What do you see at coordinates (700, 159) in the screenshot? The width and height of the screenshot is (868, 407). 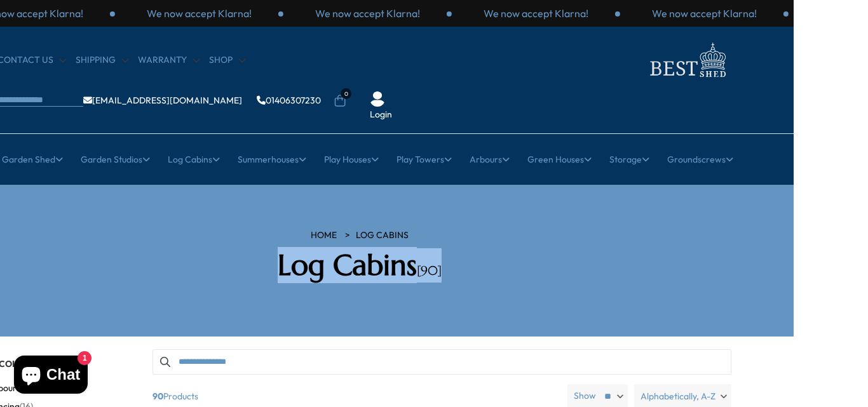 I see `a: Groundscrews` at bounding box center [700, 159].